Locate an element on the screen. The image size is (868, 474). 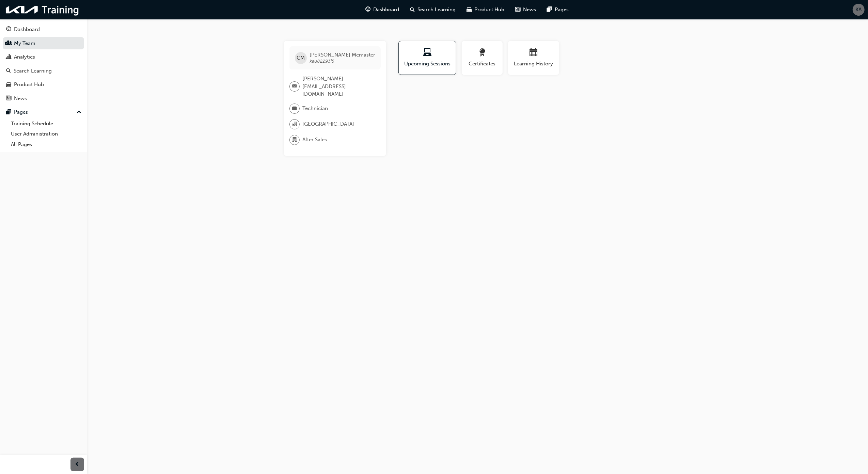
span: Technician is located at coordinates (315, 109).